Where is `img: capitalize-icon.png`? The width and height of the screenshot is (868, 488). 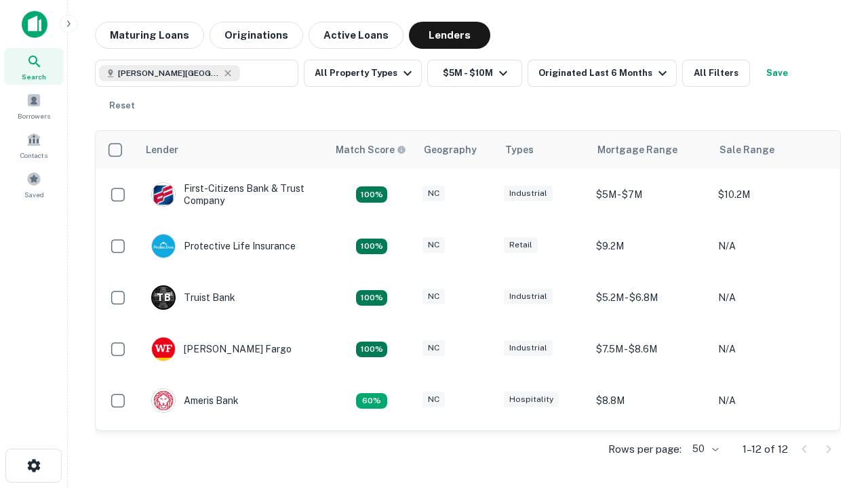
img: capitalize-icon.png is located at coordinates (34, 24).